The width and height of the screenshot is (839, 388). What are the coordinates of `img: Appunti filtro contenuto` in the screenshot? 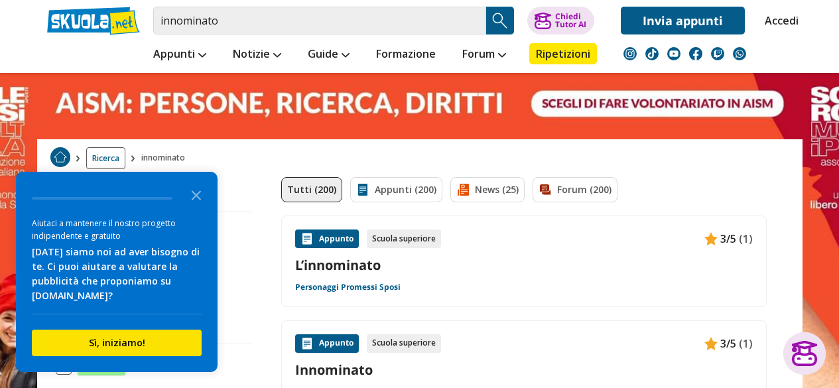 It's located at (363, 190).